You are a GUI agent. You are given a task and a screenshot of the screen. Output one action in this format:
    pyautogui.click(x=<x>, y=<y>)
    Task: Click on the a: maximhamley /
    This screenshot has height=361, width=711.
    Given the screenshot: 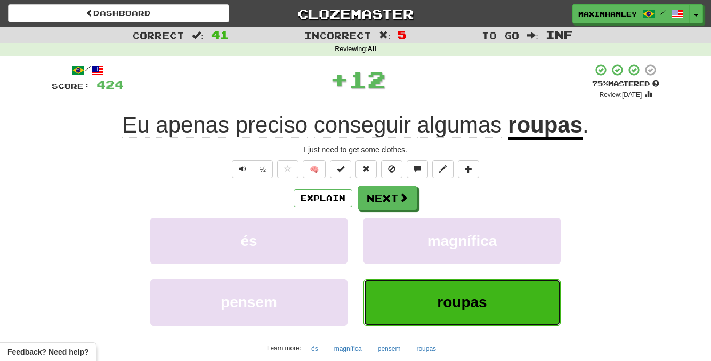 What is the action you would take?
    pyautogui.click(x=631, y=14)
    